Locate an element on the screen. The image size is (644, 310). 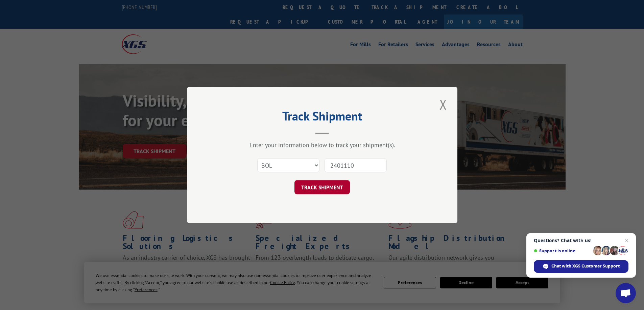
span: Support is online is located at coordinates (562, 251).